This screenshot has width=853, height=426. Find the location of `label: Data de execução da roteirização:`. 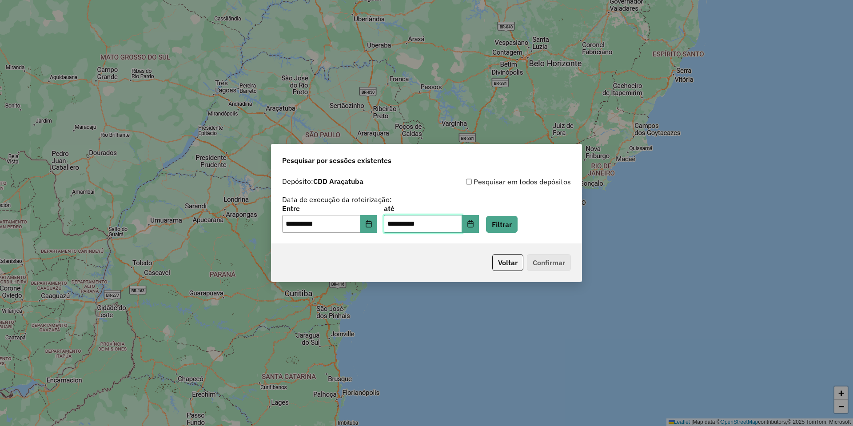

label: Data de execução da roteirização: is located at coordinates (337, 200).